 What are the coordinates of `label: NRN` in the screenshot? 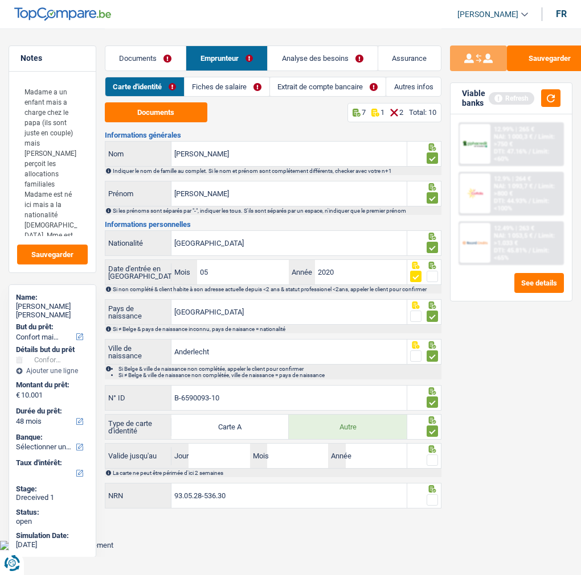 It's located at (138, 496).